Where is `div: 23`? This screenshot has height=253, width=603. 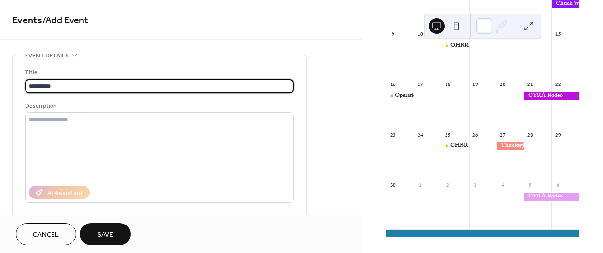
div: 23 is located at coordinates (392, 135).